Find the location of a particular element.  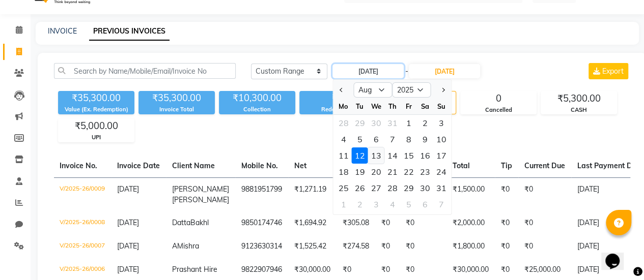

div: 24 is located at coordinates (442, 172).